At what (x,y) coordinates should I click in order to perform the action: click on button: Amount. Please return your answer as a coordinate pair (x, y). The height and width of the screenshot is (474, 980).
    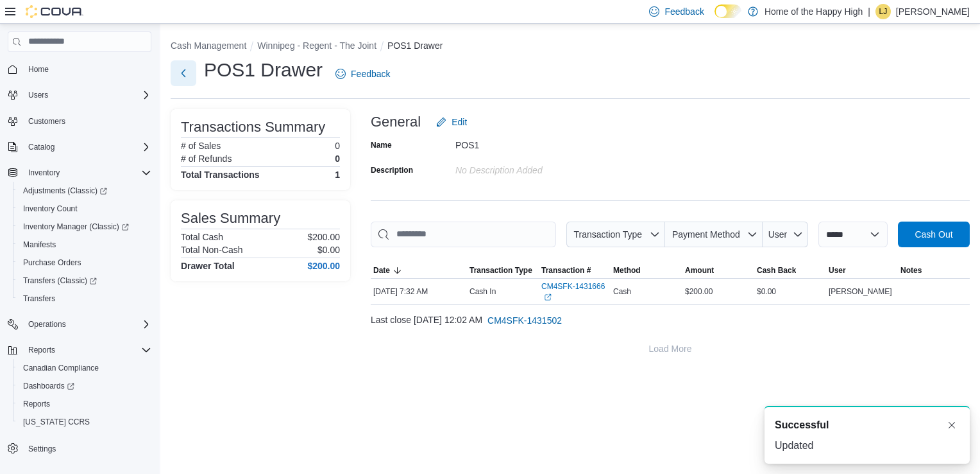
    Looking at the image, I should click on (718, 270).